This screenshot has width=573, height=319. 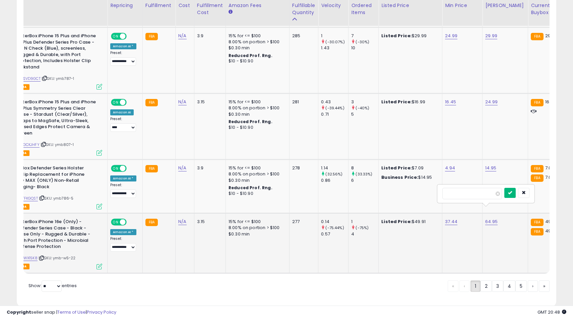 What do you see at coordinates (56, 198) in the screenshot?
I see `span: | SKU: ymb786-5` at bounding box center [56, 198].